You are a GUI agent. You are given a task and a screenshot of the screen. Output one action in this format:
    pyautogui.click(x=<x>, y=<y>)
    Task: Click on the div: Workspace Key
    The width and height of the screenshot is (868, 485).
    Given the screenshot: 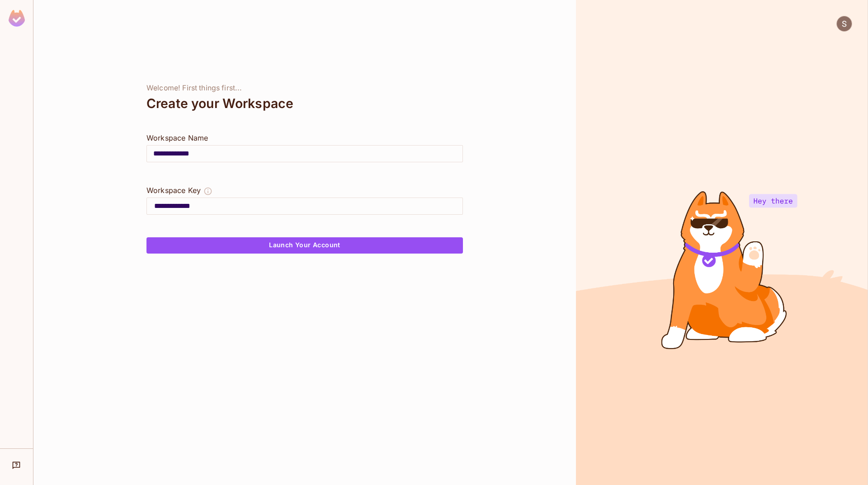 What is the action you would take?
    pyautogui.click(x=173, y=190)
    